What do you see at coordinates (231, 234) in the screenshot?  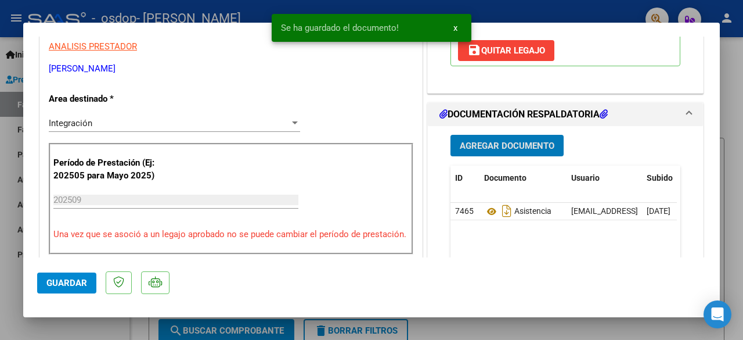 I see `p: Una vez que se asoció a un legajo aprobado no se puede cambiar el período de prestación.` at bounding box center [231, 234].